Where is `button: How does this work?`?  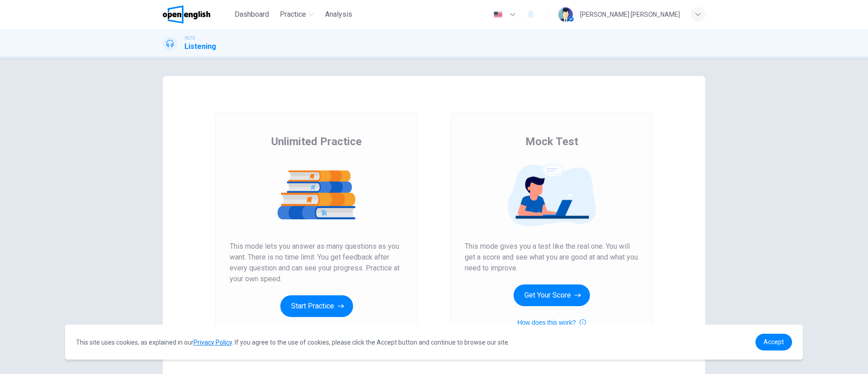
button: How does this work? is located at coordinates (551, 322).